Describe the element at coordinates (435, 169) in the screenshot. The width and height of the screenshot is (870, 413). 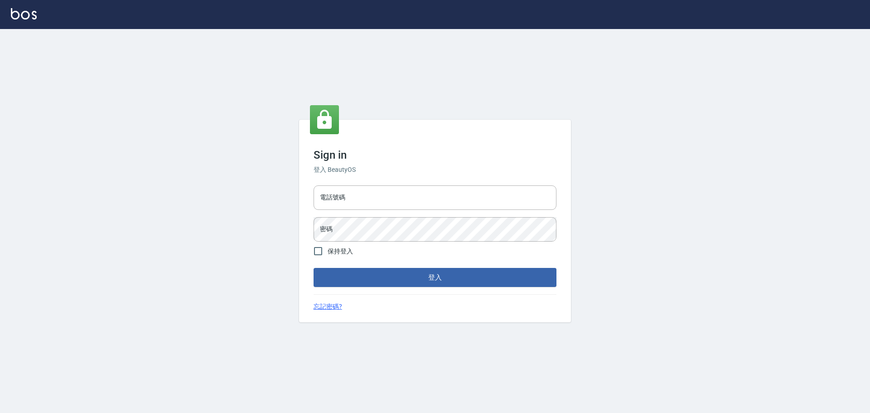
I see `h6: 登入 BeautyOS` at that location.